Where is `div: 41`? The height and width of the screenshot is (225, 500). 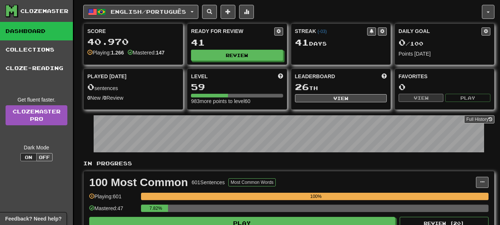
div: 41 is located at coordinates (237, 42).